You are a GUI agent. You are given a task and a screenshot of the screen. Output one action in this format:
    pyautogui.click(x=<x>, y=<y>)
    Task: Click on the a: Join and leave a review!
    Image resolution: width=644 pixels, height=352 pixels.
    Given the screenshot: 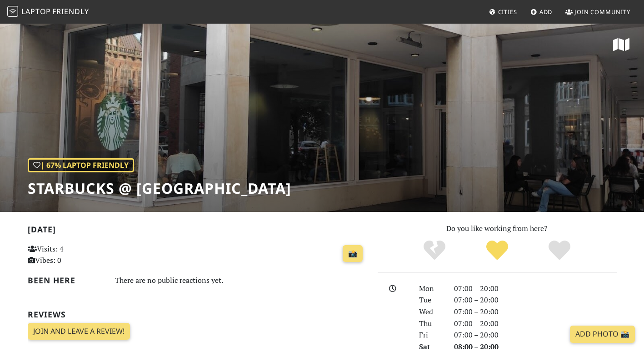 What is the action you would take?
    pyautogui.click(x=79, y=331)
    